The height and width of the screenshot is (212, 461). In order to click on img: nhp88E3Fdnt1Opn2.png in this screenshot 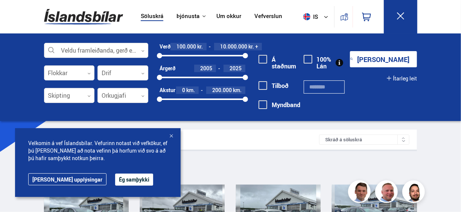, I will do `click(414, 193)`.